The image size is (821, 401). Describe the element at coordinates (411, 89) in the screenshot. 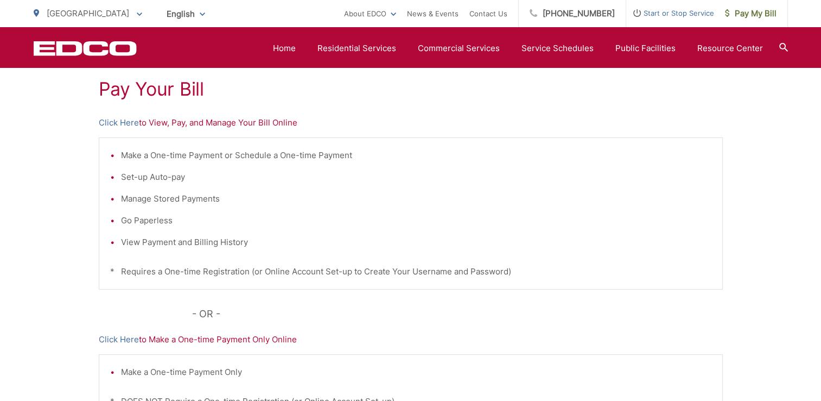

I see `h1: Pay Your Bill` at that location.